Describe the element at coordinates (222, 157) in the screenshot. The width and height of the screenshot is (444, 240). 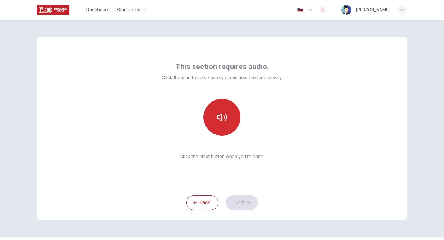
I see `span: Click the Next button when you’re done.` at that location.